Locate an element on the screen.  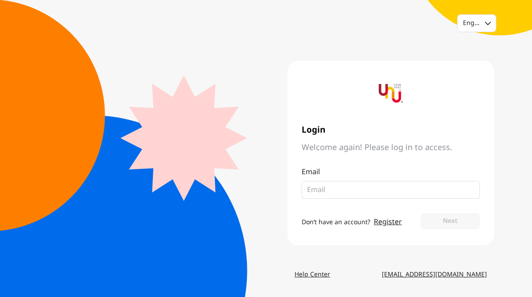
a: Help Center is located at coordinates (313, 274).